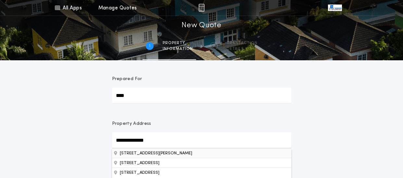  I want to click on p: Property Address, so click(202, 124).